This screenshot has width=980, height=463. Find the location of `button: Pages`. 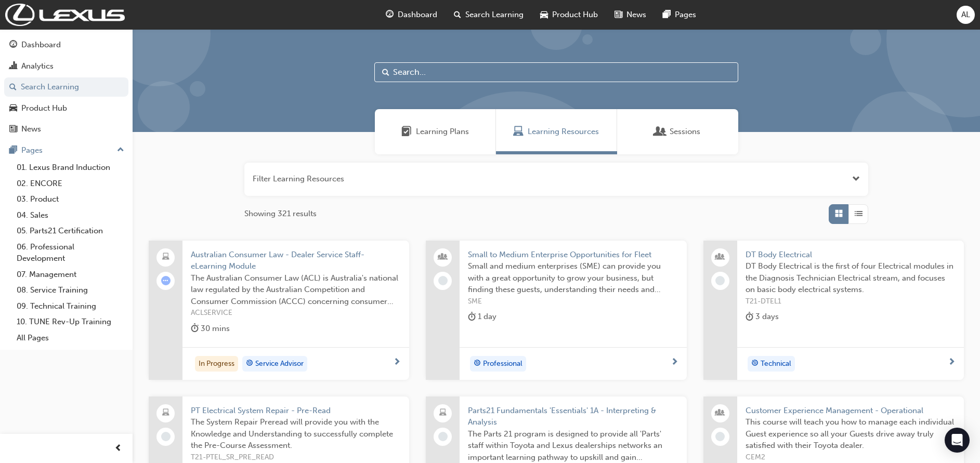

button: Pages is located at coordinates (66, 150).